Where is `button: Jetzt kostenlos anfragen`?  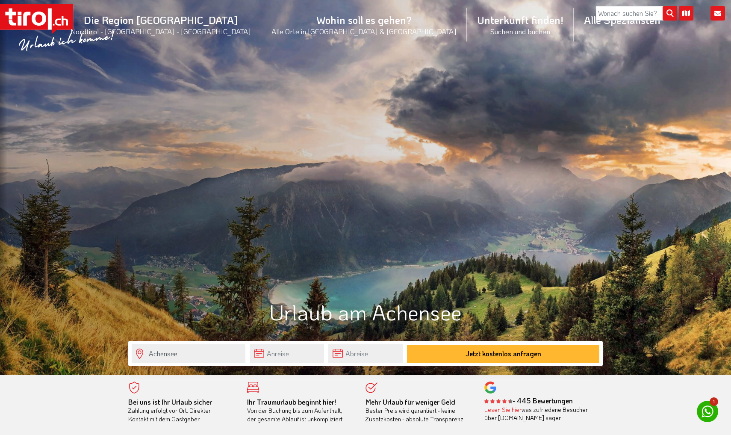
button: Jetzt kostenlos anfragen is located at coordinates (503, 353).